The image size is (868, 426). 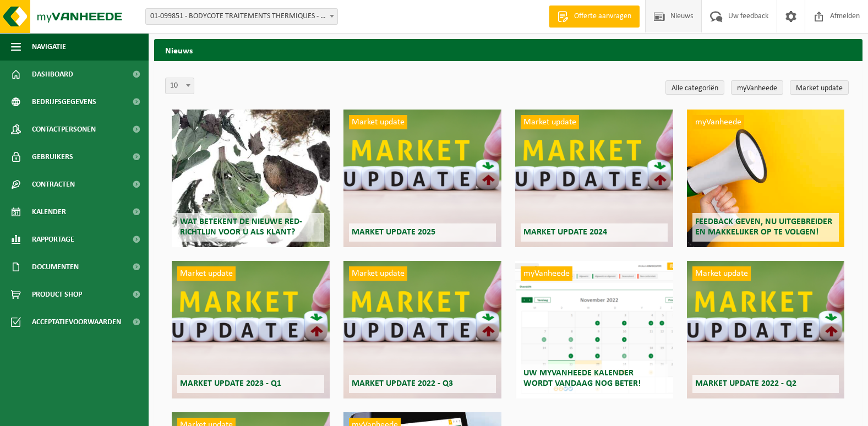 I want to click on a: Offerte aanvragen, so click(x=594, y=16).